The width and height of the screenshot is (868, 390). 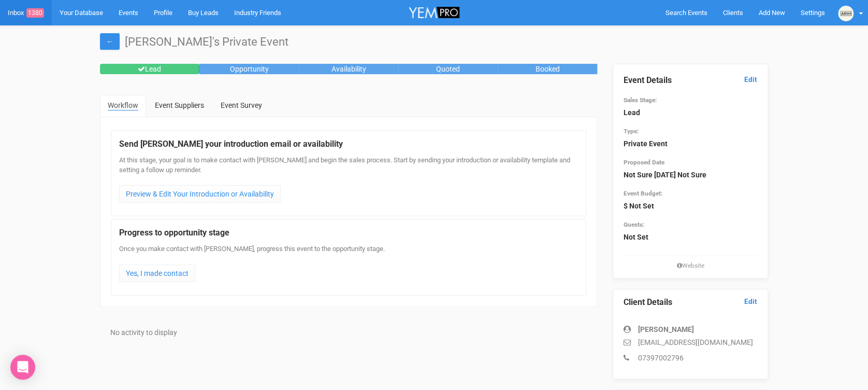 I want to click on strong: $ Not Set, so click(x=639, y=206).